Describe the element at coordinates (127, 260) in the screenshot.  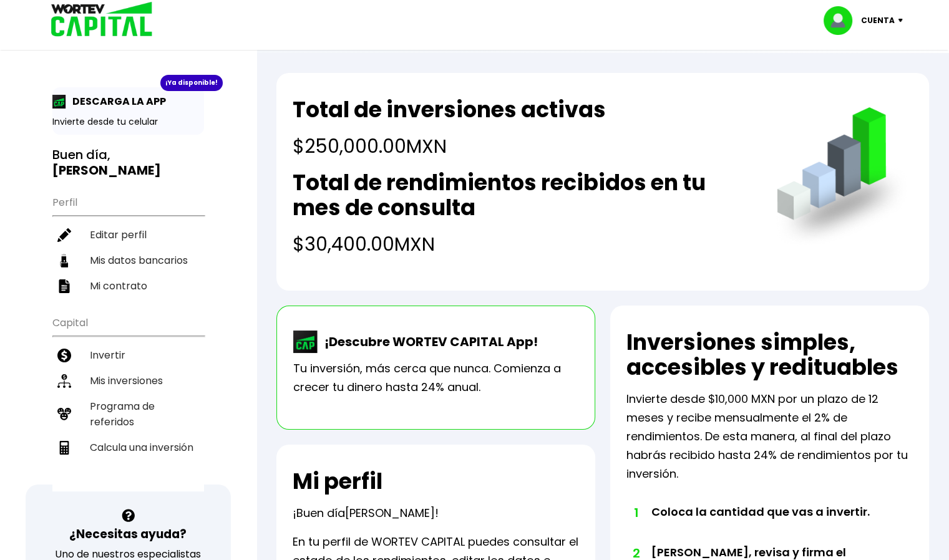
I see `li: Mis datos bancarios` at that location.